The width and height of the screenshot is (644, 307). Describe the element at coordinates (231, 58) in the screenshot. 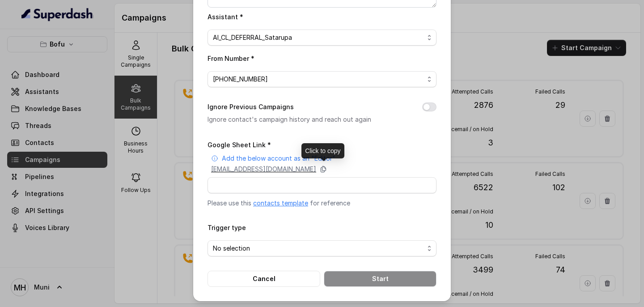

I see `label: From Number *` at that location.